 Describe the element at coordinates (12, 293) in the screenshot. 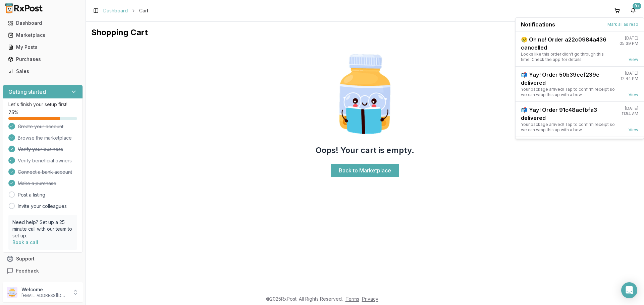

I see `img: User avatar` at that location.